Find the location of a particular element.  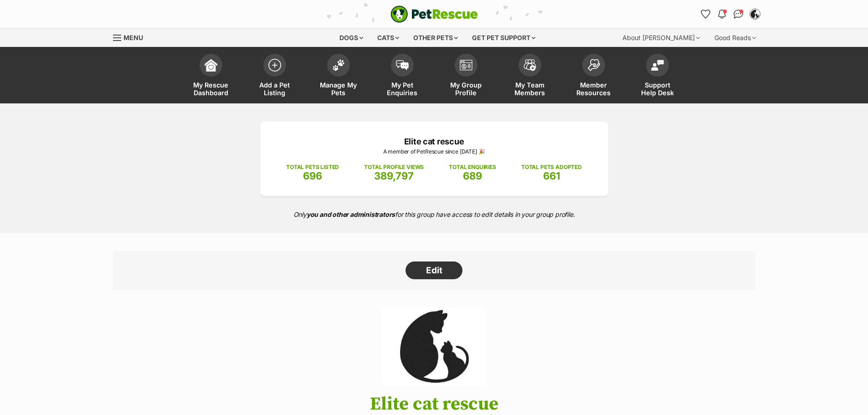

img: Roxy Ristevski profile pic is located at coordinates (755, 14).